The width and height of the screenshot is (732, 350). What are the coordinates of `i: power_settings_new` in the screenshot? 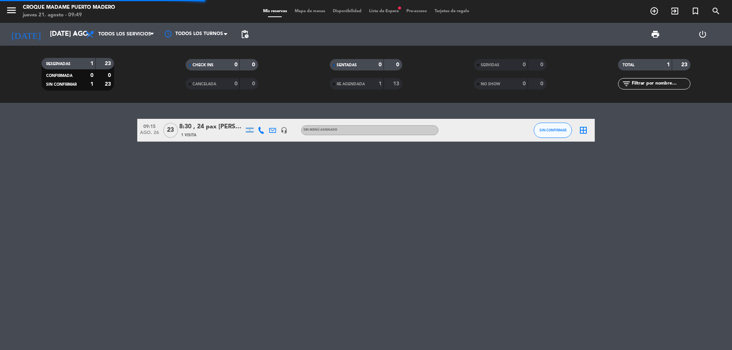 It's located at (702, 34).